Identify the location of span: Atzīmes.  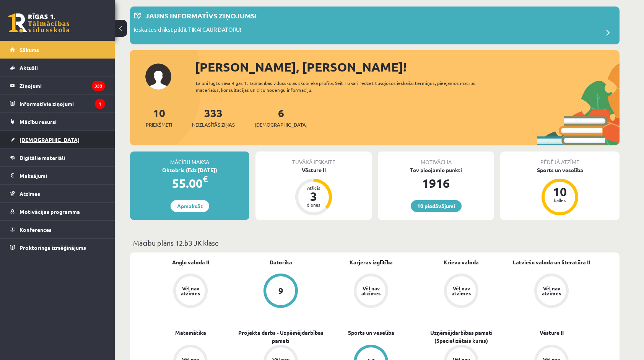
(30, 193).